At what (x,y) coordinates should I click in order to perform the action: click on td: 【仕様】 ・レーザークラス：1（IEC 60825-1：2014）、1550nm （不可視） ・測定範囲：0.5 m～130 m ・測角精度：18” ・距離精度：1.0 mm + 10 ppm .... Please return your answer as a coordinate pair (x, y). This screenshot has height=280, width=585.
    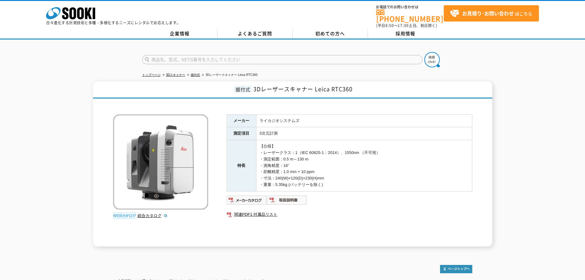
    Looking at the image, I should click on (364, 166).